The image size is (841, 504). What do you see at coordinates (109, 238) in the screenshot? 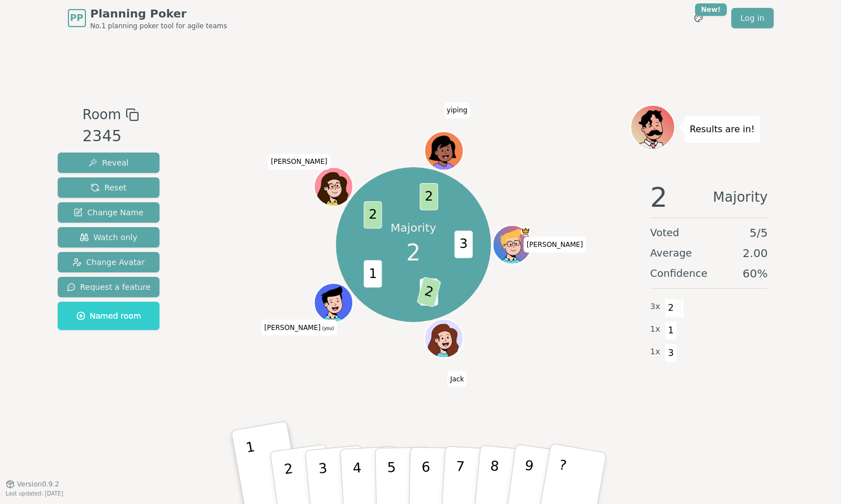
I see `button: Watch only` at bounding box center [109, 238].